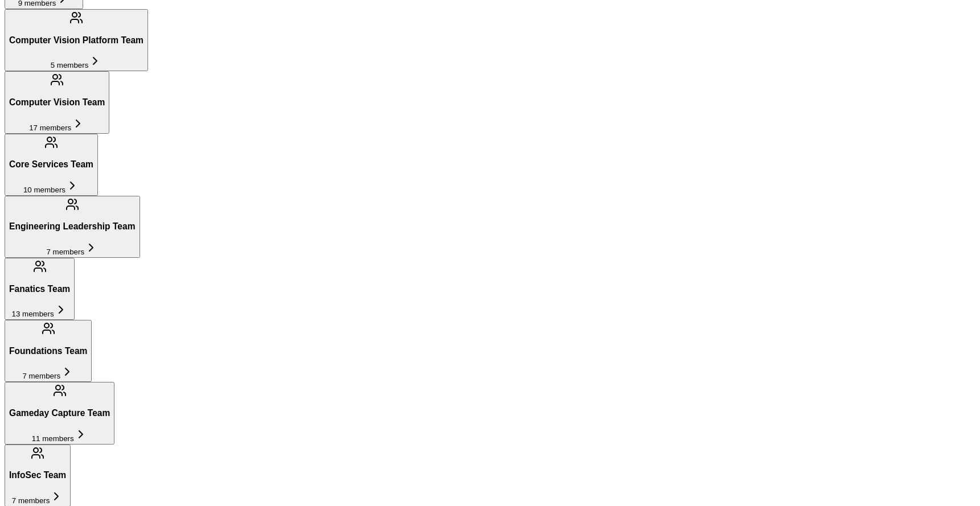  Describe the element at coordinates (48, 351) in the screenshot. I see `button: Foundations Team7 members` at that location.